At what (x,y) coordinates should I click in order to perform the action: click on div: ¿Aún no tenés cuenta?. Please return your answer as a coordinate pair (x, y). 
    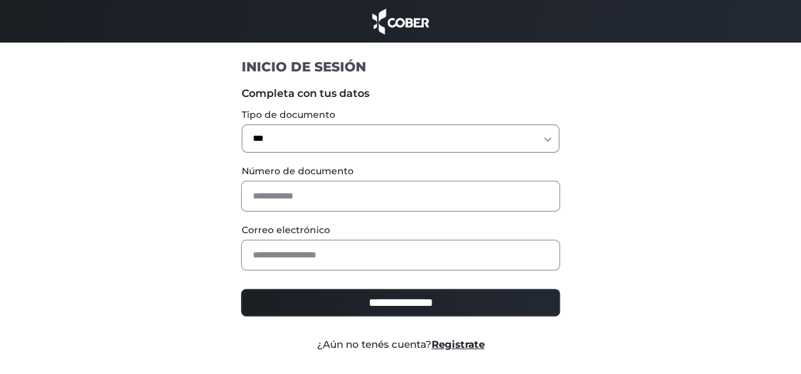
    Looking at the image, I should click on (400, 344).